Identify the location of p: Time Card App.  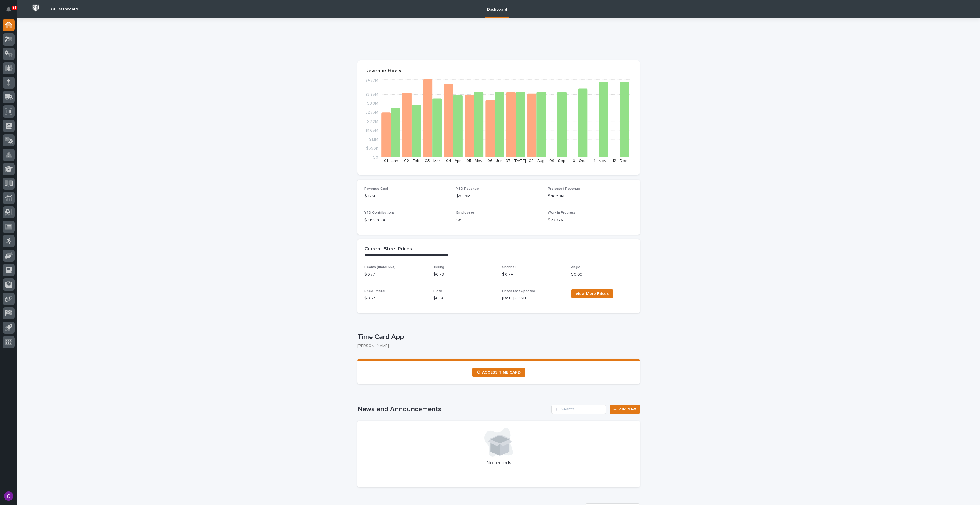
(497, 337).